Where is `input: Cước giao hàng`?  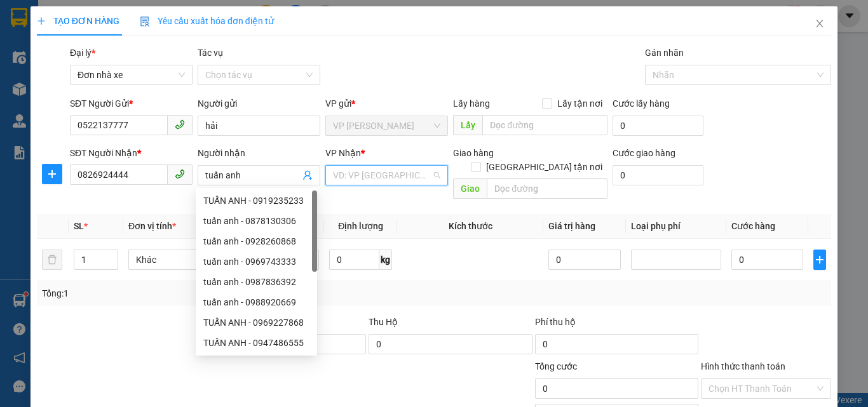 input: Cước giao hàng is located at coordinates (658, 175).